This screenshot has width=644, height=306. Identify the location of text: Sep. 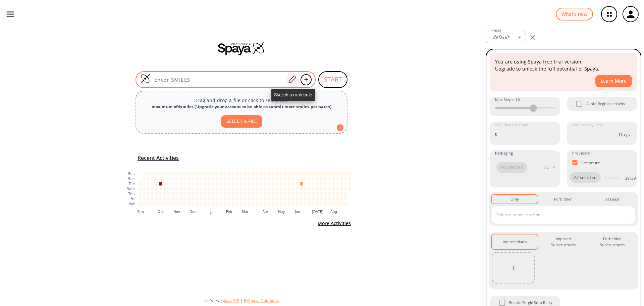
(140, 211).